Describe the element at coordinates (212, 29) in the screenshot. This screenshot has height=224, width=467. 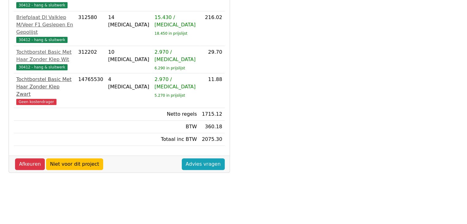
I see `td: 216.02` at that location.